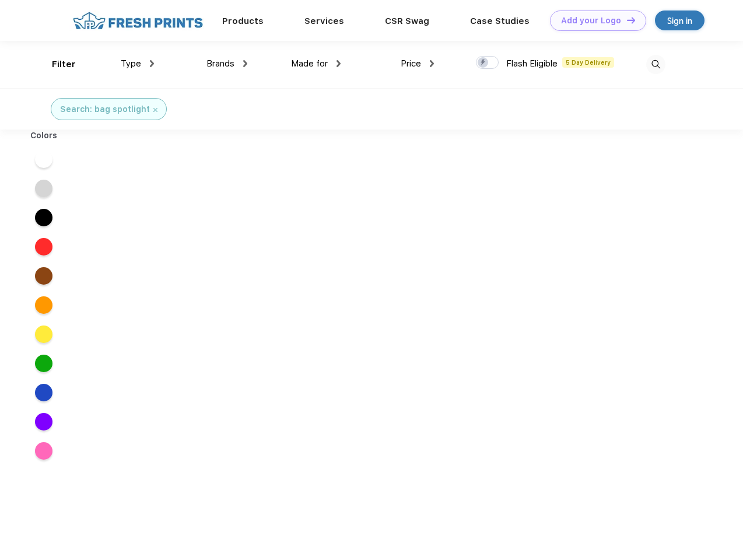  I want to click on span: Price, so click(411, 64).